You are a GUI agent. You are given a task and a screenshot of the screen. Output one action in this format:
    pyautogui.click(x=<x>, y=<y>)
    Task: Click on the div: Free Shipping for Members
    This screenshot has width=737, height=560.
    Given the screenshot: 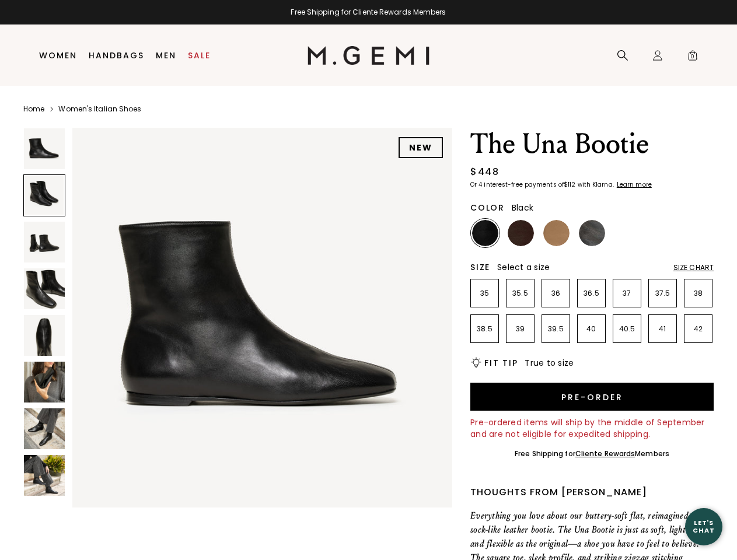 What is the action you would take?
    pyautogui.click(x=592, y=454)
    